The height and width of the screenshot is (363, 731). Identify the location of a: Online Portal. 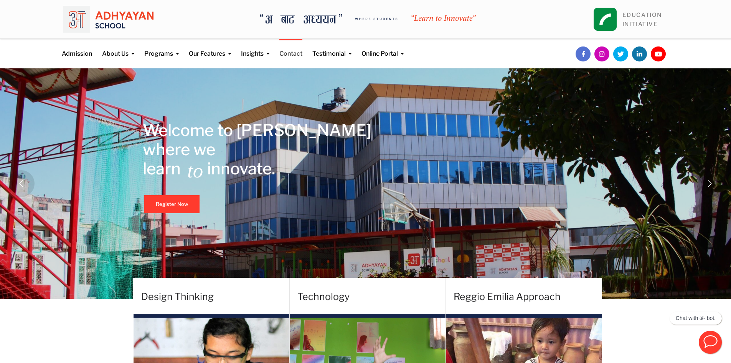
(383, 48).